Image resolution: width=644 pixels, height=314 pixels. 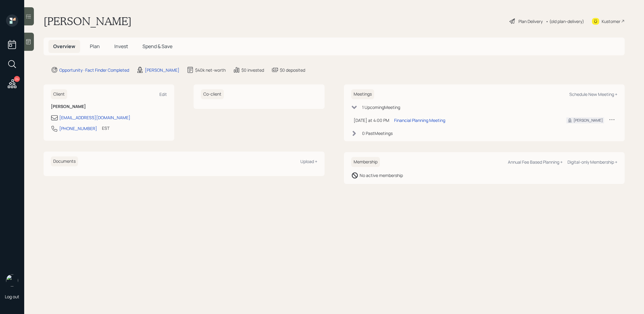 I want to click on div: $40k net-worth, so click(x=210, y=70).